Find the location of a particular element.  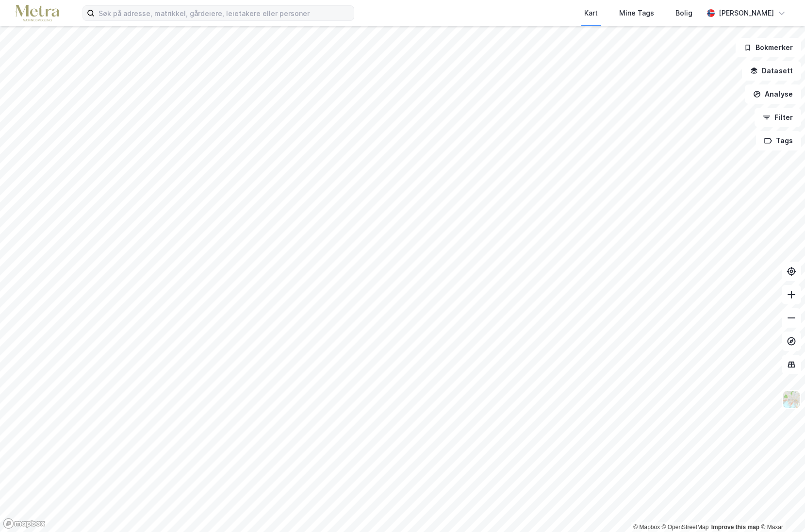

img: metra-logo.256734c3b2bbffee19d4.png is located at coordinates (38, 13).